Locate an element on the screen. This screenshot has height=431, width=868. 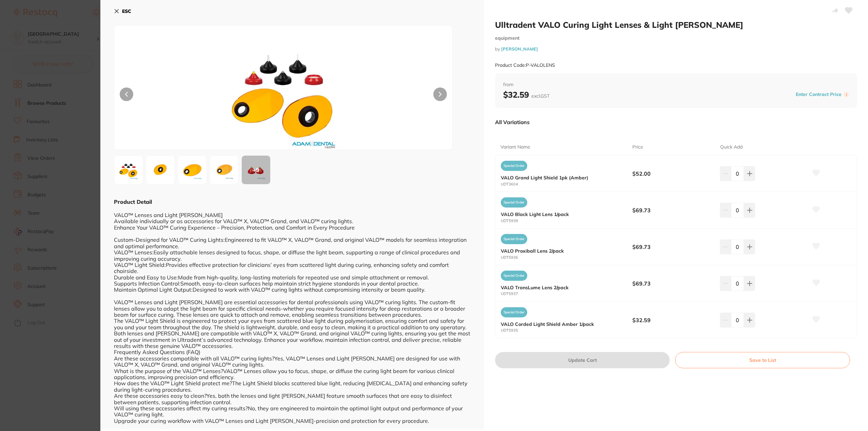
b: Product Detail is located at coordinates (133, 202).